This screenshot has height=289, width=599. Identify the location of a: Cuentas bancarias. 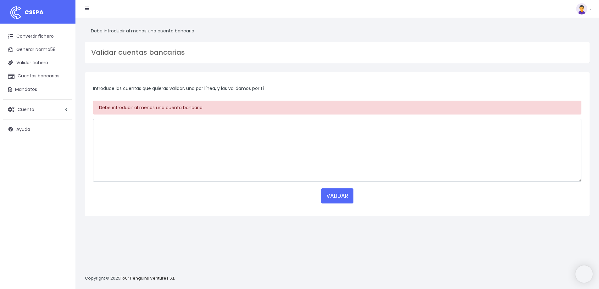
(38, 76).